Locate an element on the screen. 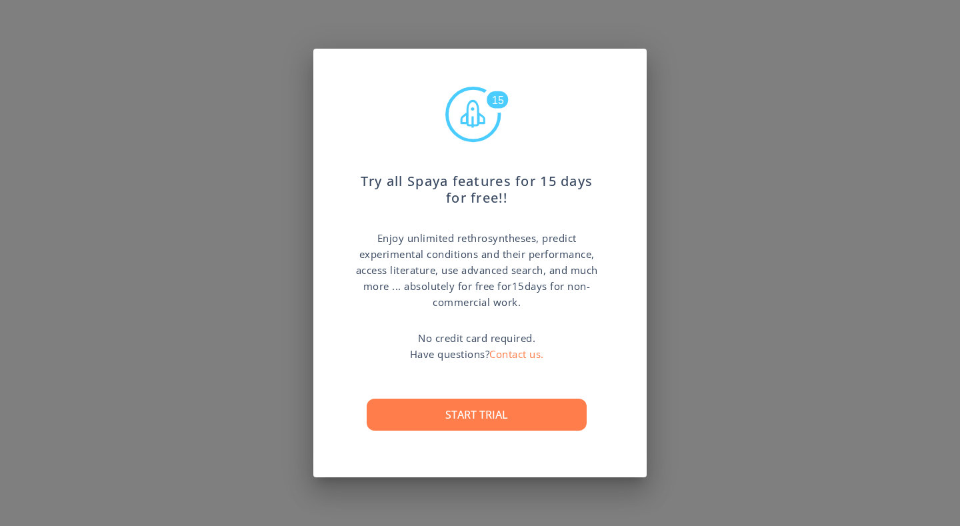  button: Start trial is located at coordinates (477, 415).